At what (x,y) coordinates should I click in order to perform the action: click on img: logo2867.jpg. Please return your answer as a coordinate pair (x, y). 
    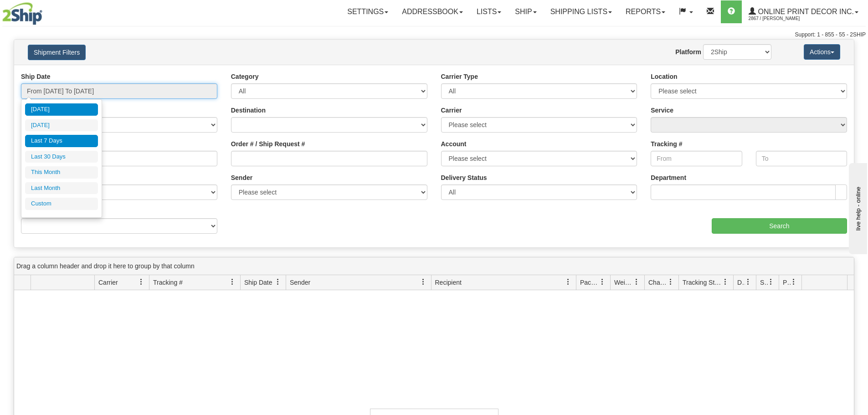
    Looking at the image, I should click on (23, 14).